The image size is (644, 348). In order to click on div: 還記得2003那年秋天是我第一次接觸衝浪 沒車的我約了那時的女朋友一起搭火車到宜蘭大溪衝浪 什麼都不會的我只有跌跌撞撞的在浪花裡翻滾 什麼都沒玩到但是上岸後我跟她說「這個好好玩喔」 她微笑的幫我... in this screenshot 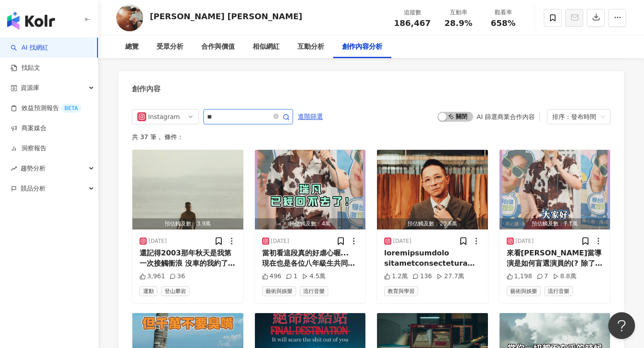, I will do `click(188, 258)`.